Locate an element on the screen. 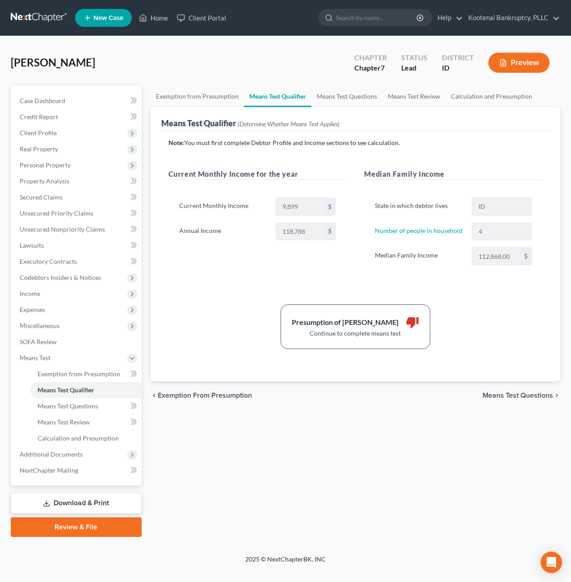 The image size is (571, 582). a: Case Dashboard is located at coordinates (77, 101).